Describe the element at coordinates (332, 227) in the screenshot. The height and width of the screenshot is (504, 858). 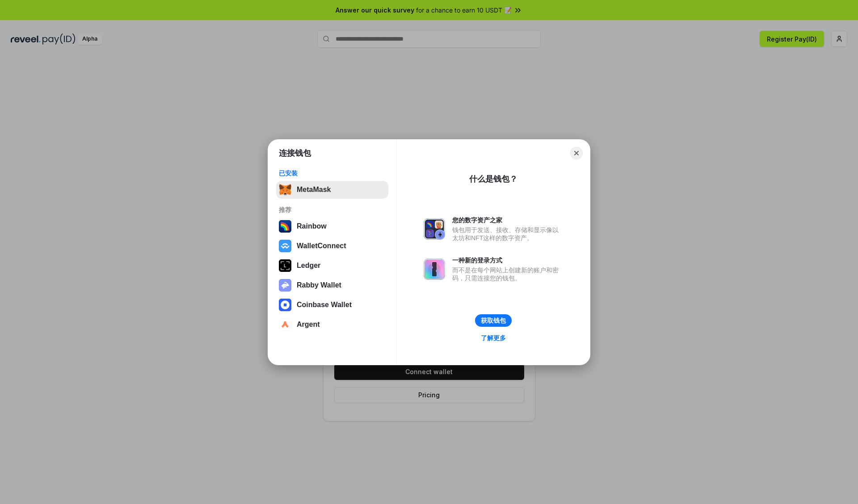
I see `button: Rainbow` at that location.